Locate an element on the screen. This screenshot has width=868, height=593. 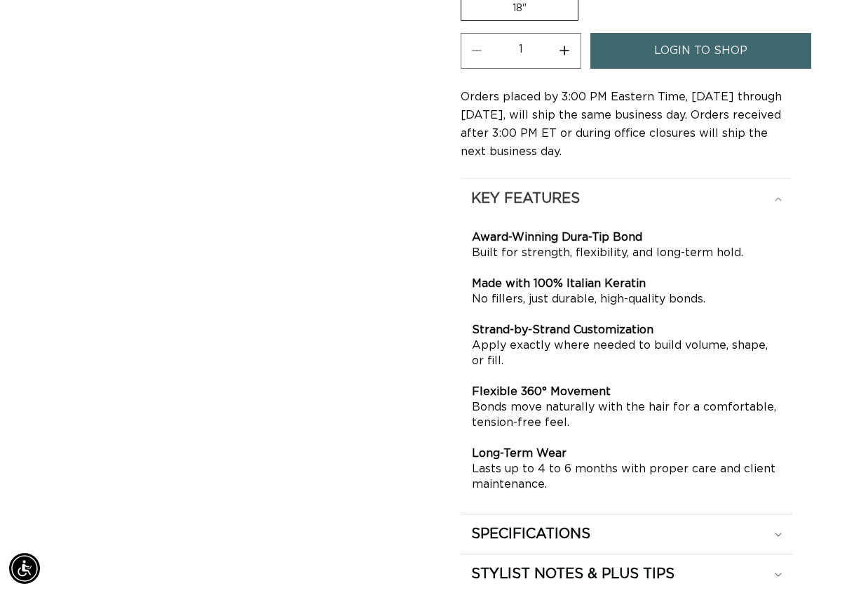
summary: SPECIFICATIONS is located at coordinates (627, 534).